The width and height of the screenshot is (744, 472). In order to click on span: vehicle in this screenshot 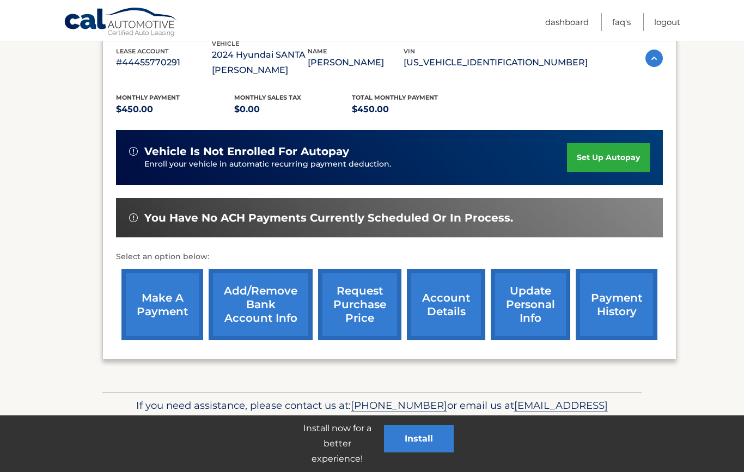, I will do `click(225, 44)`.